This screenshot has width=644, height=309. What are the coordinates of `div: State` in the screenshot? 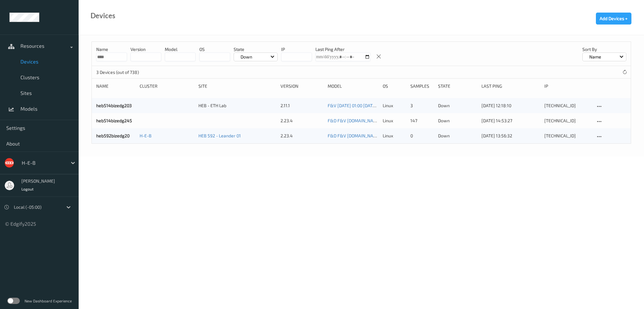 It's located at (458, 86).